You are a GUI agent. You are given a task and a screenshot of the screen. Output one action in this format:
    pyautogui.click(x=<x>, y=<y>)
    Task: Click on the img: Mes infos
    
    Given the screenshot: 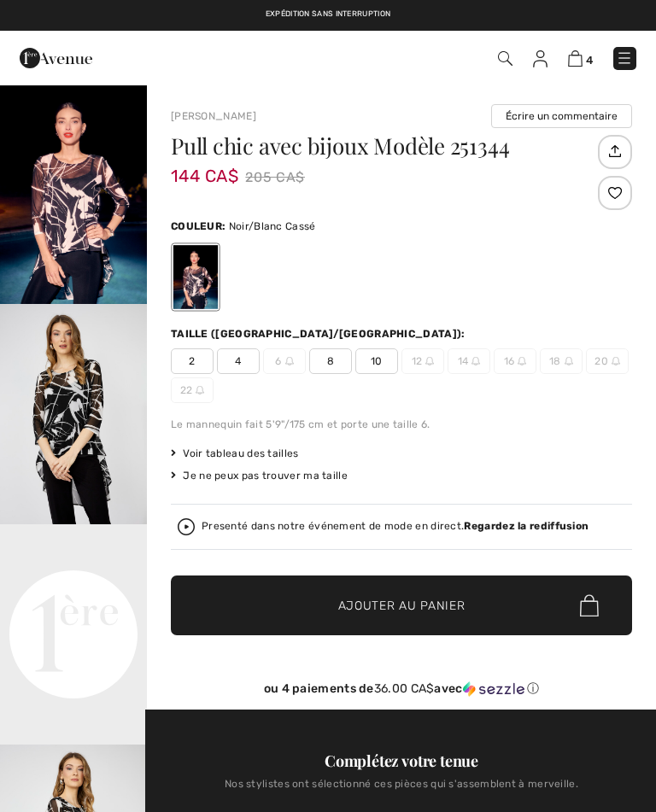 What is the action you would take?
    pyautogui.click(x=540, y=59)
    